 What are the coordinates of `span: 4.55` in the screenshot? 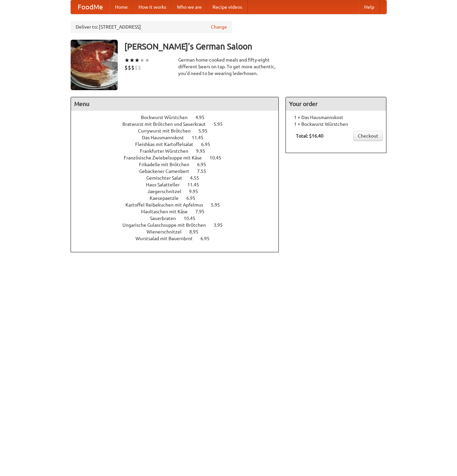 It's located at (198, 178).